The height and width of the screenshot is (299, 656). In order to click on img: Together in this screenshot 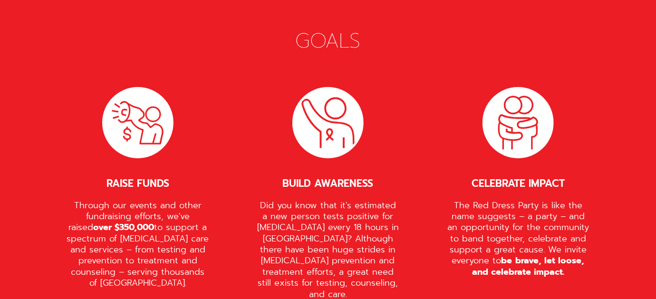, I will do `click(518, 123)`.